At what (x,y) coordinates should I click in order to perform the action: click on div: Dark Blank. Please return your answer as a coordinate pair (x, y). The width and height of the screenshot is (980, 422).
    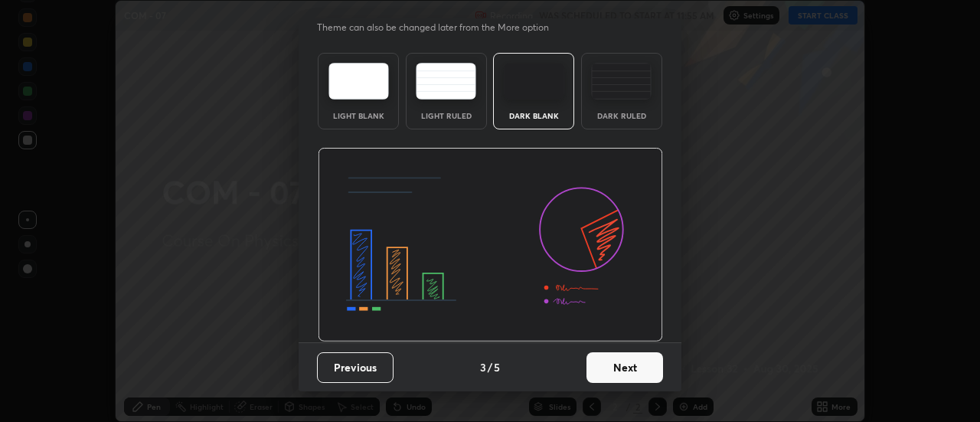
    Looking at the image, I should click on (533, 116).